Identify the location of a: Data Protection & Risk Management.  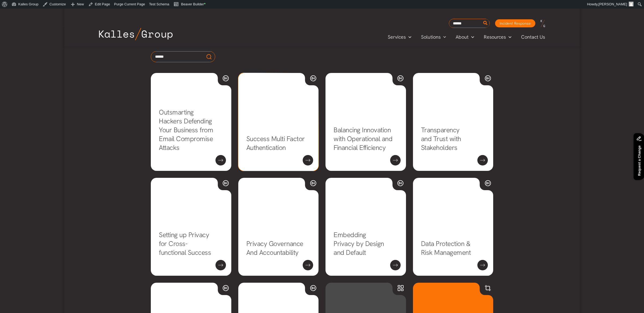
(446, 248).